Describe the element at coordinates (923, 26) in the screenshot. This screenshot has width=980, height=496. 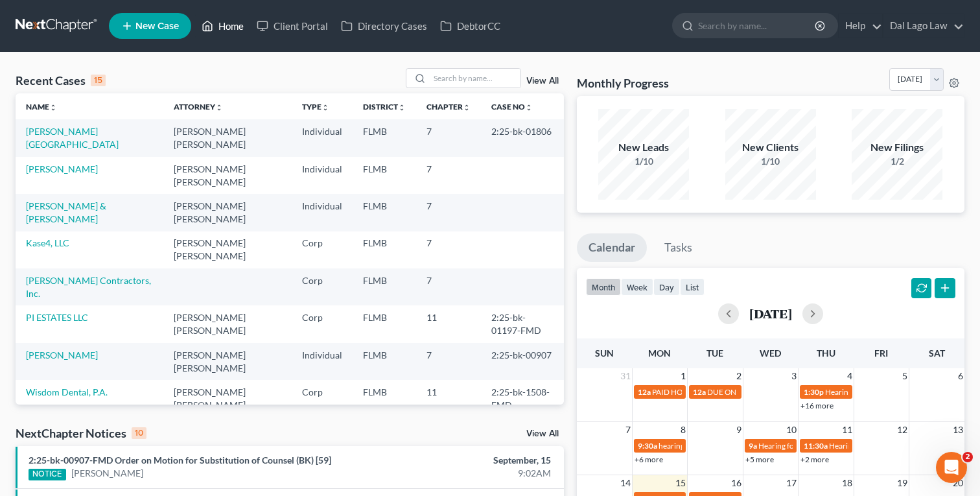
I see `a: Dal Lago Law` at that location.